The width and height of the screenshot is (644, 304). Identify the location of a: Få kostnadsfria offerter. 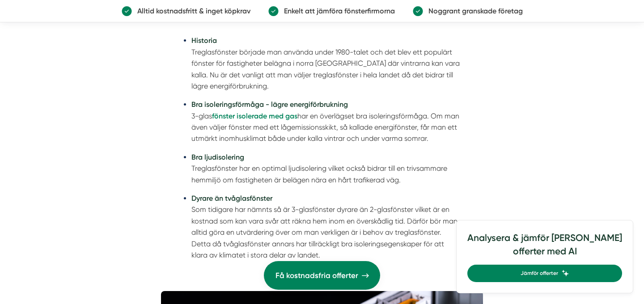
(322, 275).